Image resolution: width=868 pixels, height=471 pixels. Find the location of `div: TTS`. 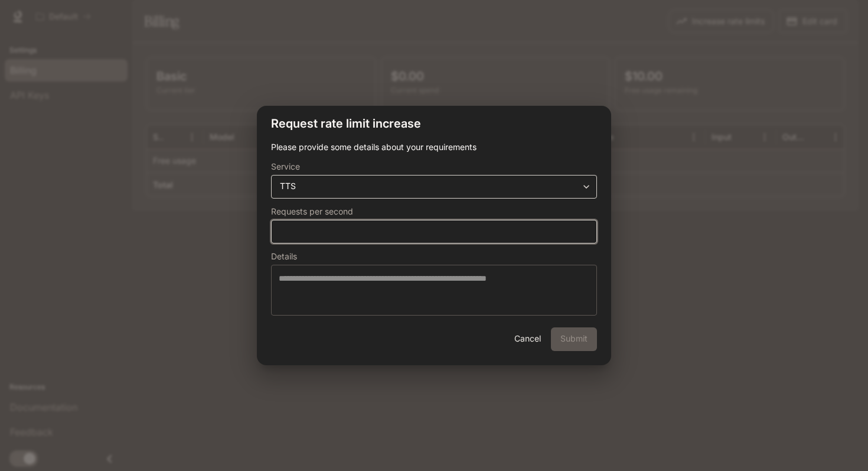

div: TTS is located at coordinates (434, 186).